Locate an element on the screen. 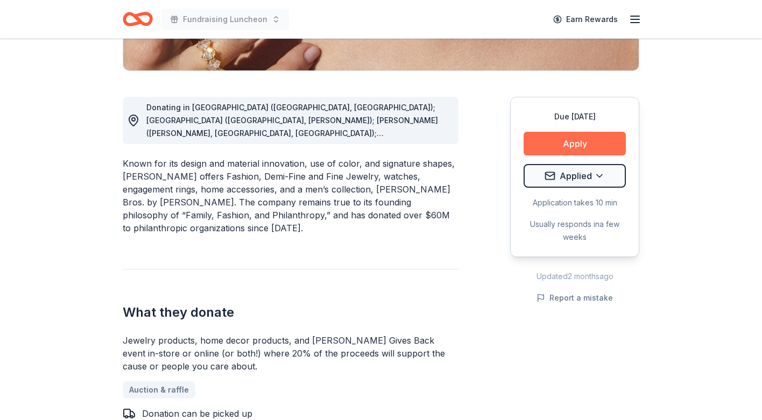 Image resolution: width=762 pixels, height=420 pixels. button: Applied is located at coordinates (574, 176).